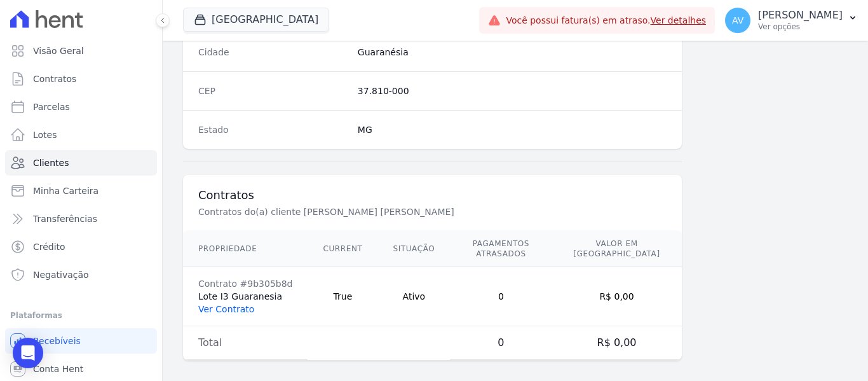 This screenshot has height=381, width=868. Describe the element at coordinates (226, 309) in the screenshot. I see `a: Ver Contrato` at that location.